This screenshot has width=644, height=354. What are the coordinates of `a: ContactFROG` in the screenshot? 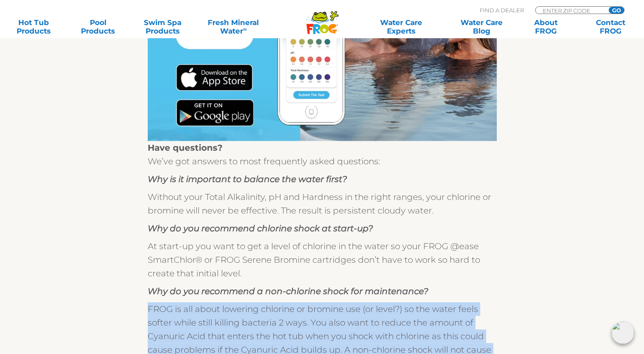 It's located at (611, 27).